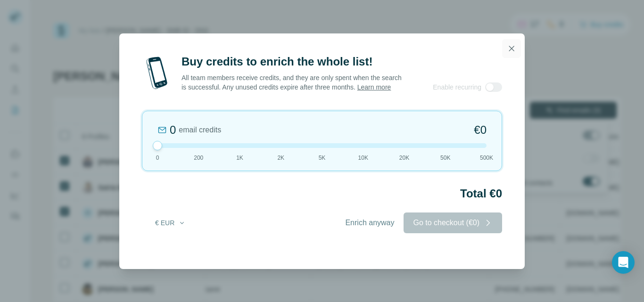 The height and width of the screenshot is (302, 644). What do you see at coordinates (322, 158) in the screenshot?
I see `span: 5K` at bounding box center [322, 158].